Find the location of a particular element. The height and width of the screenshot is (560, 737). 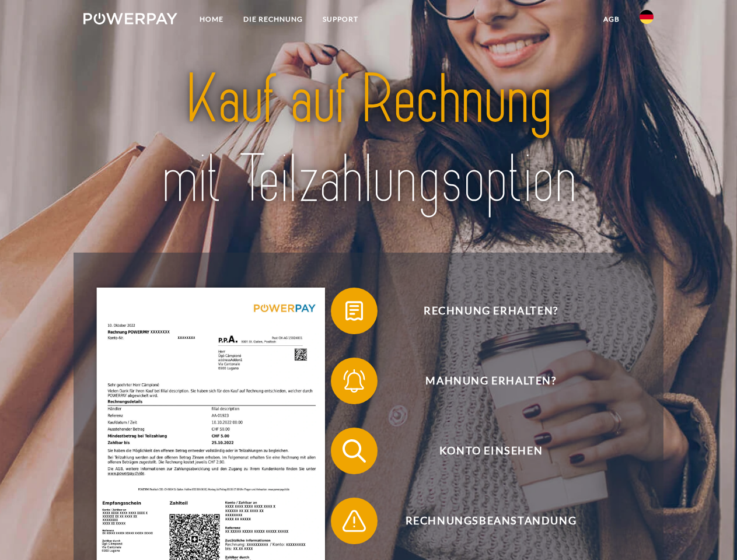

a: Home is located at coordinates (211, 19).